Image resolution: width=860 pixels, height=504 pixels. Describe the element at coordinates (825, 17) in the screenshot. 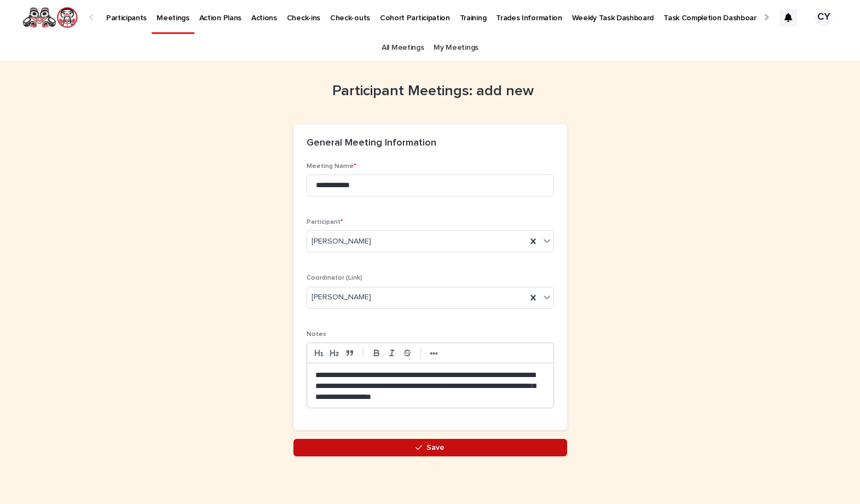

I see `div: CY` at that location.